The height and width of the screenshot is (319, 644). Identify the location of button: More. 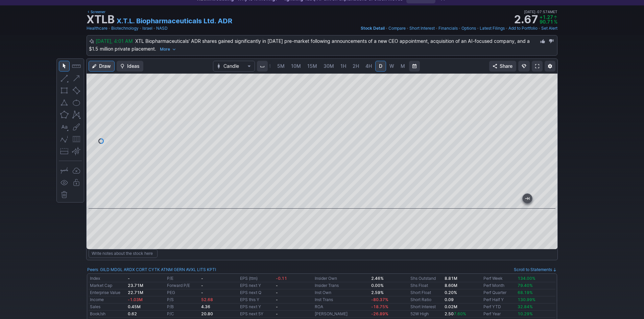
(168, 49).